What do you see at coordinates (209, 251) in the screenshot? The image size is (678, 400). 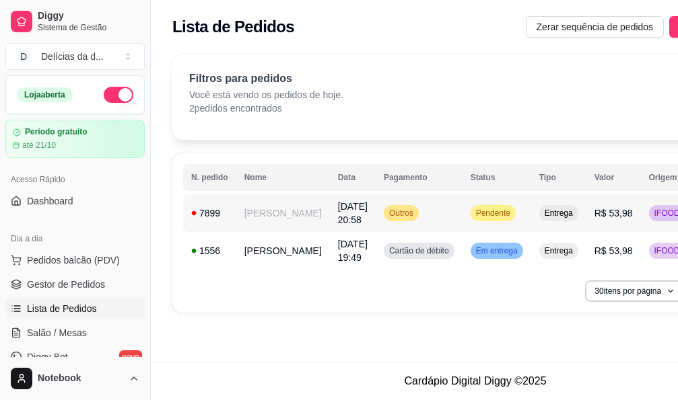 I see `div: 1556` at bounding box center [209, 251].